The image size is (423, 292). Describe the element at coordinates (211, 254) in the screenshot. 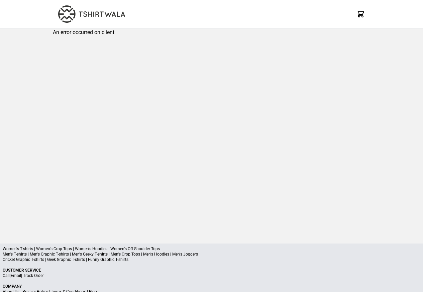

I see `p: Men's T-shirts | Men's Graphic T-shirts | Men's Geeky T-shirts | Men's Crop Tops | Men's Hoodies ...` at that location.